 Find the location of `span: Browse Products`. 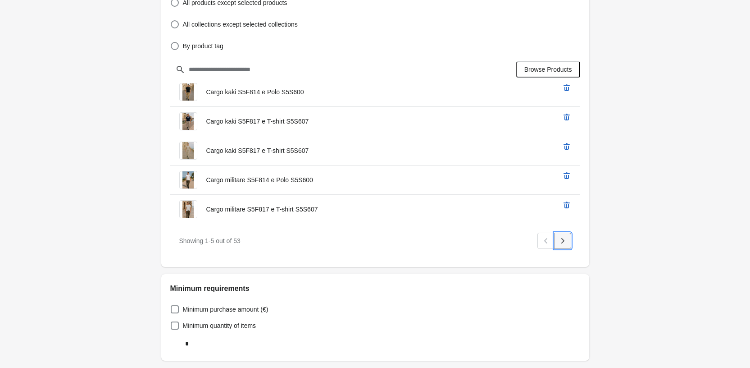

span: Browse Products is located at coordinates (549, 69).